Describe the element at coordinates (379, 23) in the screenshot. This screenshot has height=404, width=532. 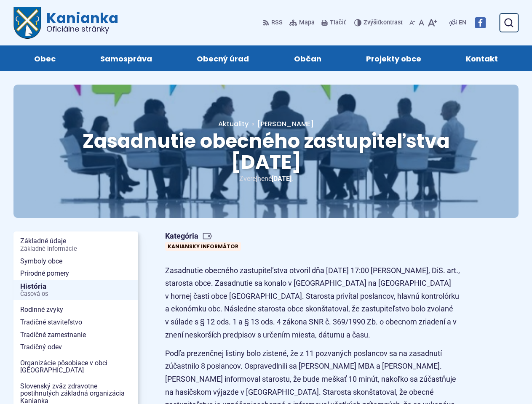
I see `button: Zvýšiťkontrast` at that location.